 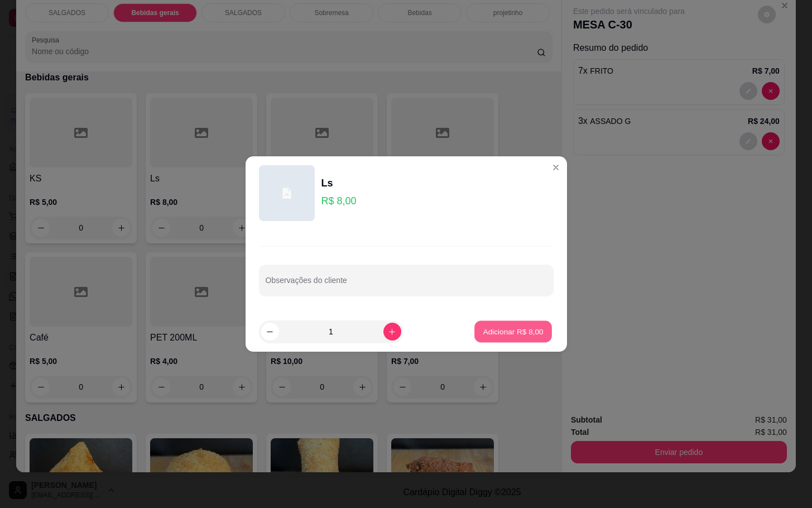 What do you see at coordinates (513, 331) in the screenshot?
I see `button: Adicionar R$ 8,00` at bounding box center [513, 331].